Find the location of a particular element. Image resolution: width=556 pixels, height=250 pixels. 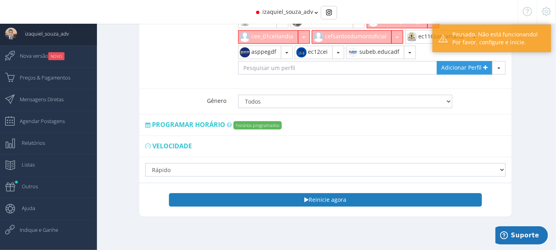

span: Programar horário is located at coordinates (188, 125).